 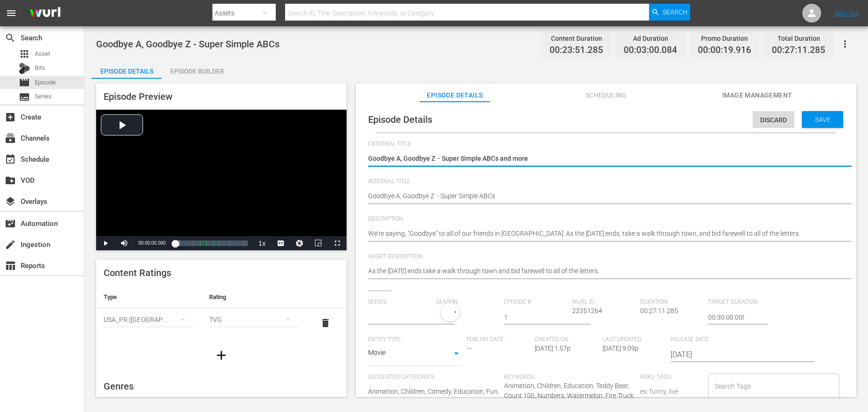 What do you see at coordinates (604, 220) in the screenshot?
I see `span: Description` at bounding box center [604, 220].